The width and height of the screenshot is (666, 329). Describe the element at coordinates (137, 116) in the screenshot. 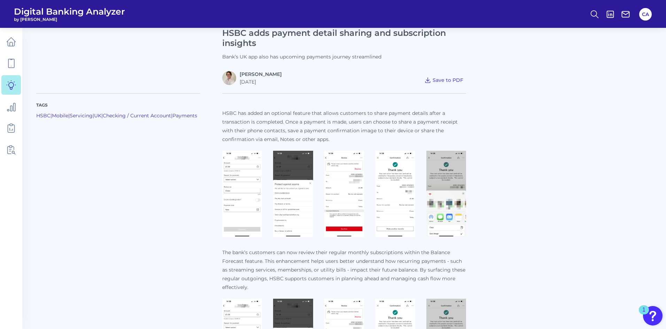

I see `a: Checking / Current Account` at that location.